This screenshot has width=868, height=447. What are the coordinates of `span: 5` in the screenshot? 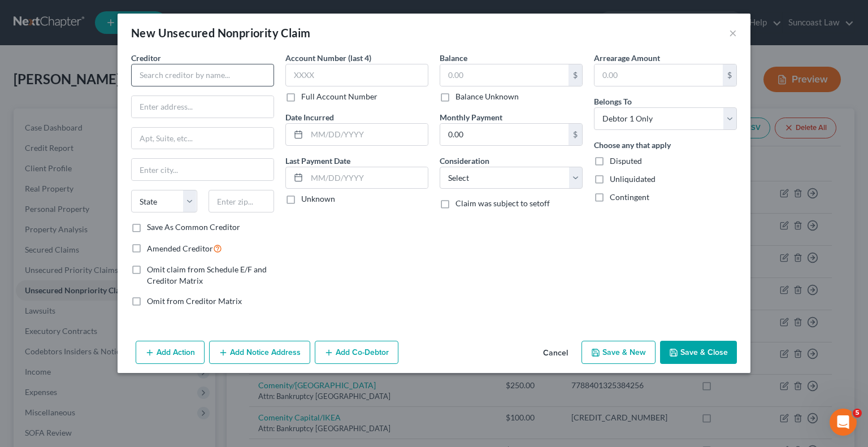 It's located at (858, 413).